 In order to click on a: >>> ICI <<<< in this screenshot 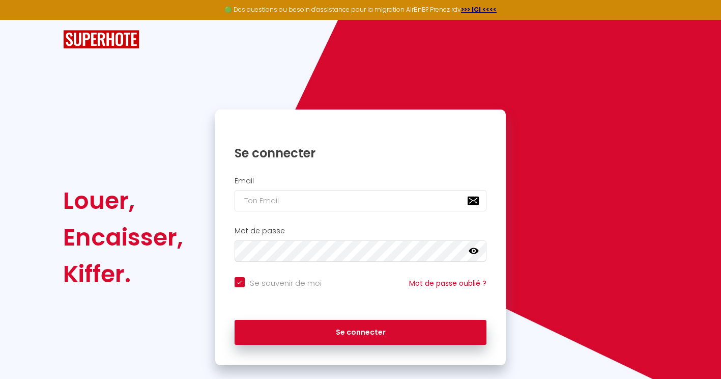, I will do `click(479, 9)`.